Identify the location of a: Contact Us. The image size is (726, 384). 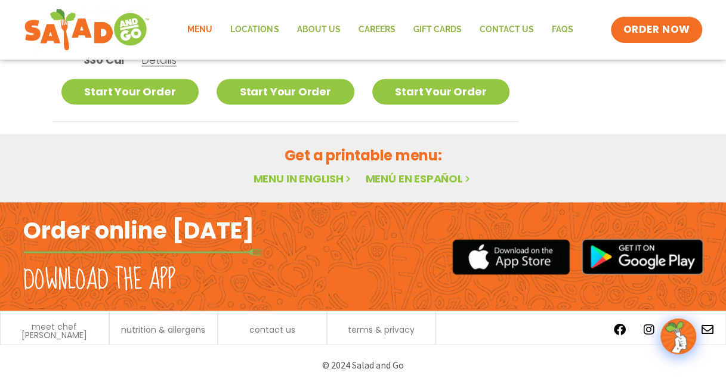
(506, 30).